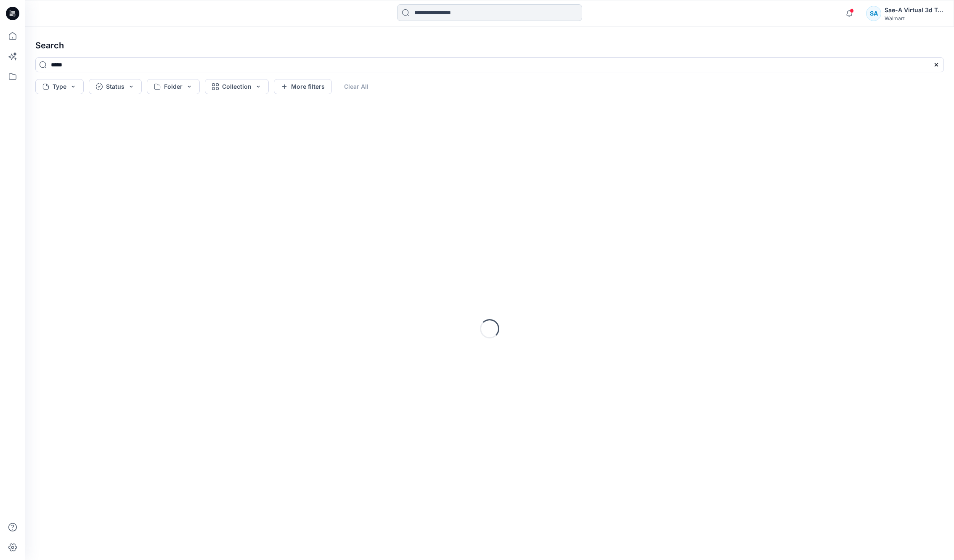 The width and height of the screenshot is (954, 560). I want to click on button: Folder, so click(173, 87).